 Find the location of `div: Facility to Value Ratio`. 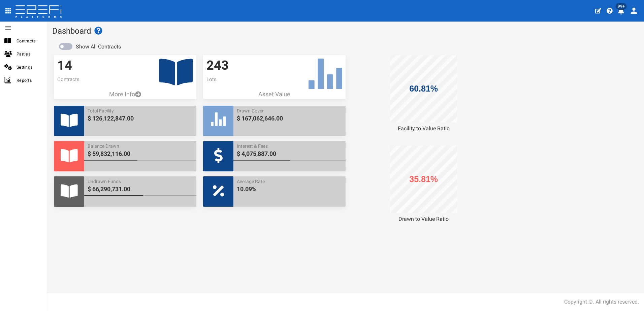

div: Facility to Value Ratio is located at coordinates (424, 129).